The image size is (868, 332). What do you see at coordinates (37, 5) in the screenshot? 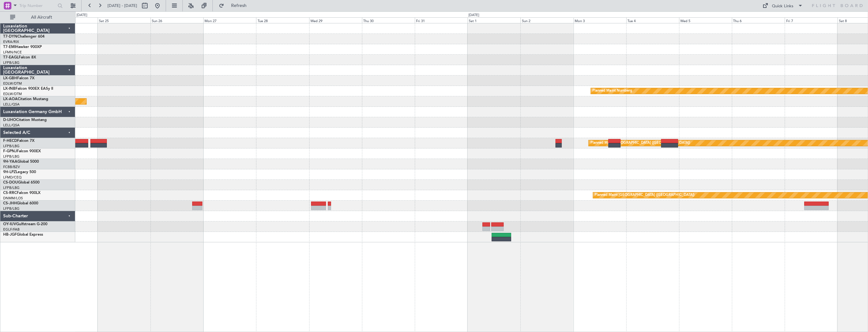
I see `input: Trip Number` at bounding box center [37, 5].